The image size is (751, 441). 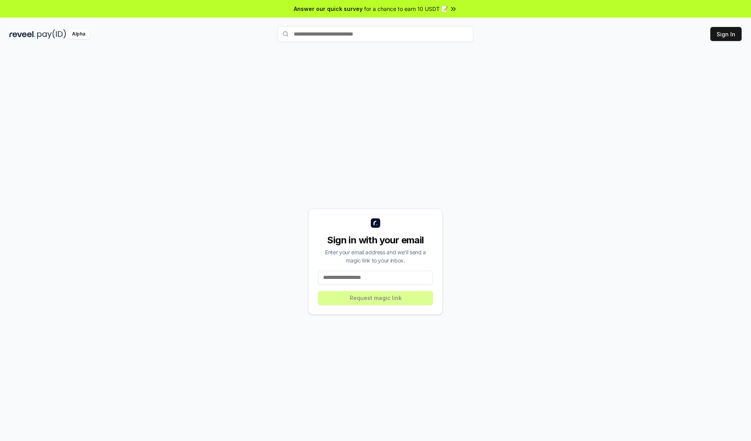 What do you see at coordinates (375, 223) in the screenshot?
I see `img: logo_small` at bounding box center [375, 223].